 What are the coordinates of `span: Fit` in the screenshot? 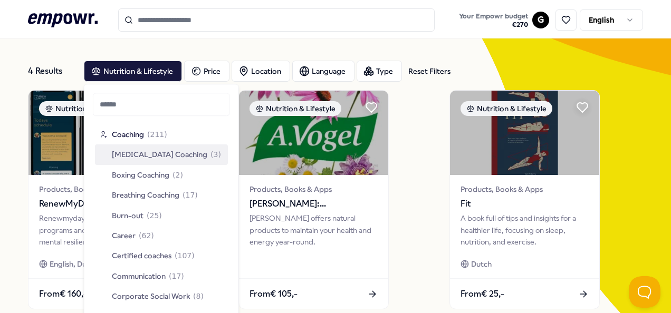 It's located at (524, 204).